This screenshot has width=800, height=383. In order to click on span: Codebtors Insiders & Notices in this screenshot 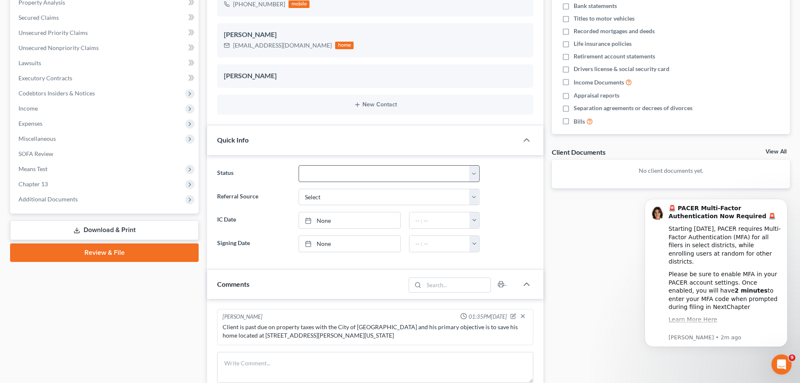, I will do `click(57, 93)`.